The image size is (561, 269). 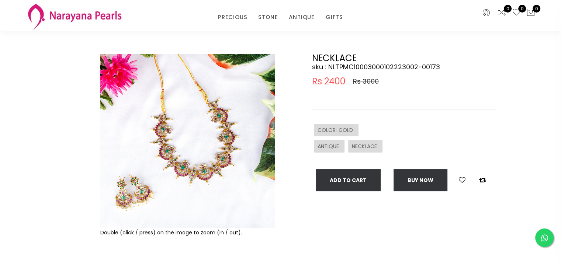 I want to click on span: ANTIQUE, so click(x=329, y=147).